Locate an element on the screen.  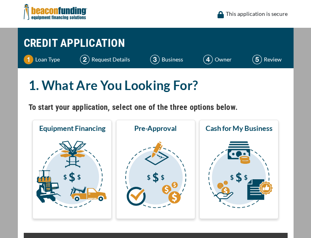
button: Equipment Financing is located at coordinates (72, 169).